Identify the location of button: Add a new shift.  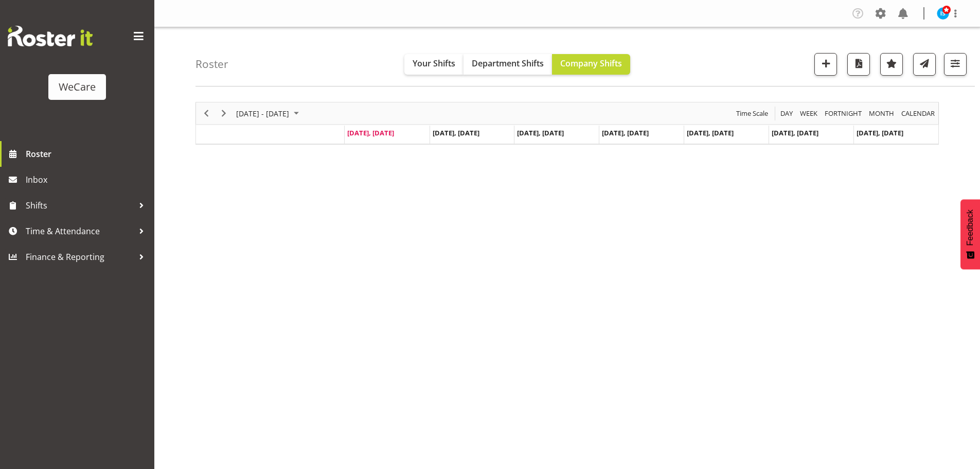
(826, 64).